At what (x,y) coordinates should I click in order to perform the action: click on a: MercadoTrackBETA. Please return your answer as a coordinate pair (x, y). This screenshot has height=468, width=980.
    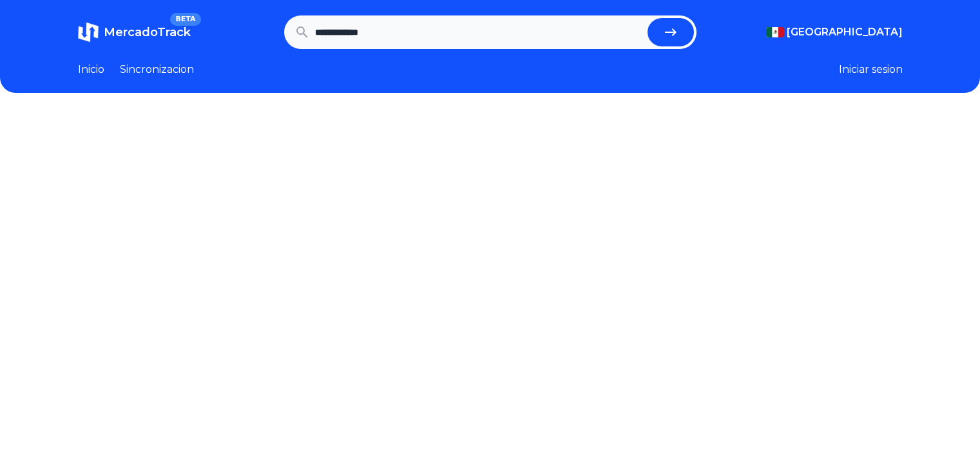
    Looking at the image, I should click on (134, 32).